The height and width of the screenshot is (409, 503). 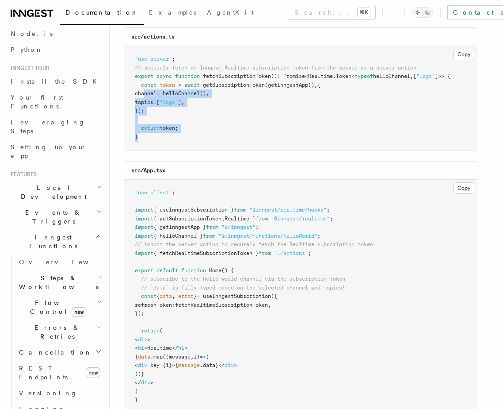 I want to click on a: Documentation, so click(x=102, y=14).